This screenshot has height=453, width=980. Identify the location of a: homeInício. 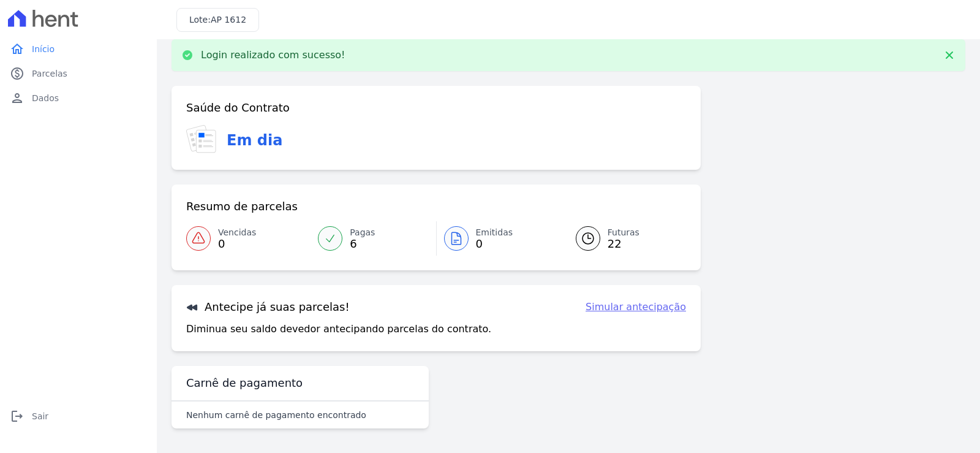
(78, 49).